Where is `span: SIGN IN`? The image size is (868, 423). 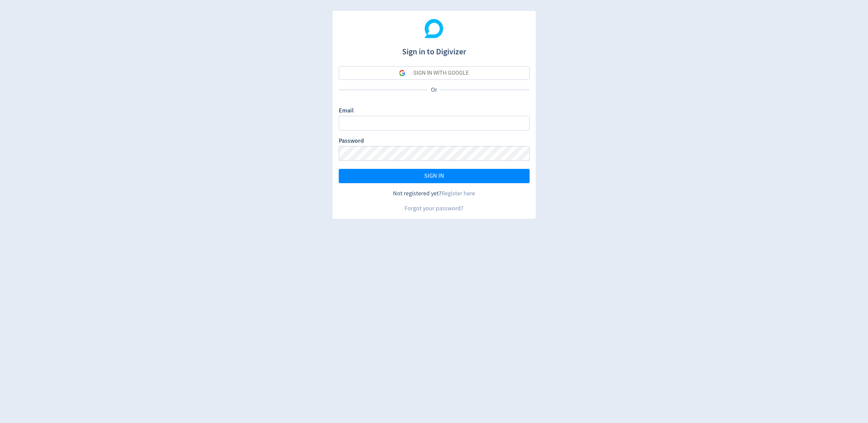 span: SIGN IN is located at coordinates (434, 176).